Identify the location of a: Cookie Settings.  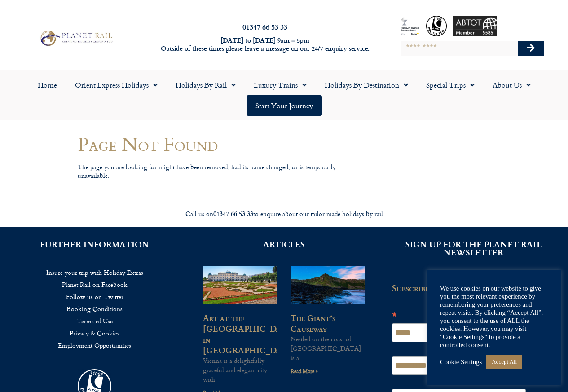
(460, 362).